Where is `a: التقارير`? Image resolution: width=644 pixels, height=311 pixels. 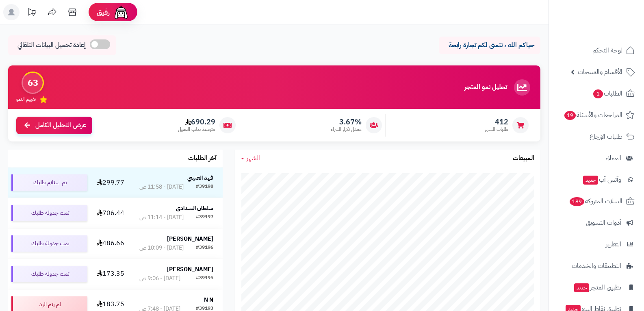 a: التقارير is located at coordinates (596, 244).